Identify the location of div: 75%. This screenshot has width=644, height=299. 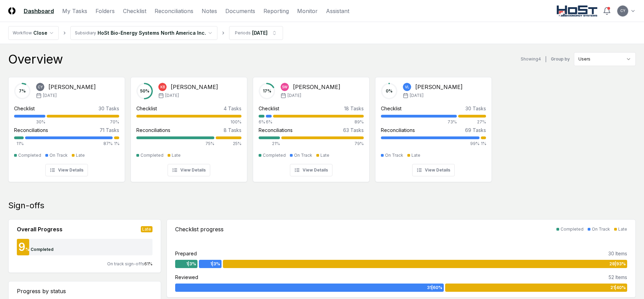
(175, 144).